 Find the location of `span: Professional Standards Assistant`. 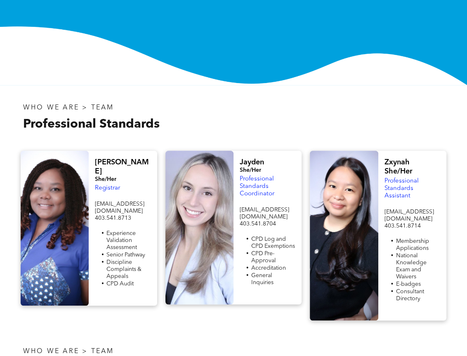

span: Professional Standards Assistant is located at coordinates (401, 188).